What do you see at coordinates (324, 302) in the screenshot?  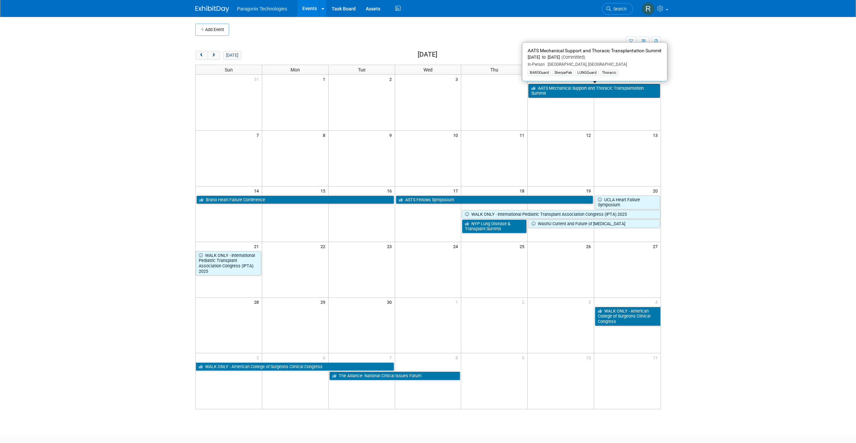 I see `span: 29` at bounding box center [324, 302].